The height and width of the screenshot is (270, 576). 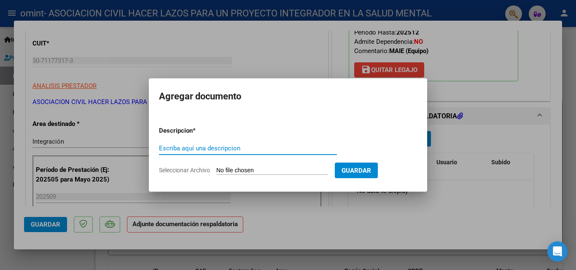 I want to click on h2: Agregar documento, so click(x=288, y=97).